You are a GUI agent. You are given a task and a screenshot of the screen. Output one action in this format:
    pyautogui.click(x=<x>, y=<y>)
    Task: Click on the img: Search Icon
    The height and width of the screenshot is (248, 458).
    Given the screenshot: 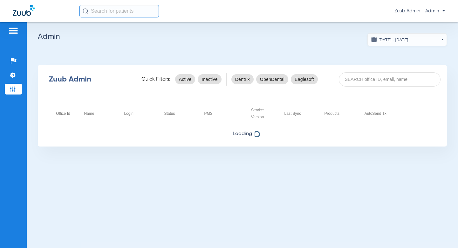 What is the action you would take?
    pyautogui.click(x=85, y=11)
    